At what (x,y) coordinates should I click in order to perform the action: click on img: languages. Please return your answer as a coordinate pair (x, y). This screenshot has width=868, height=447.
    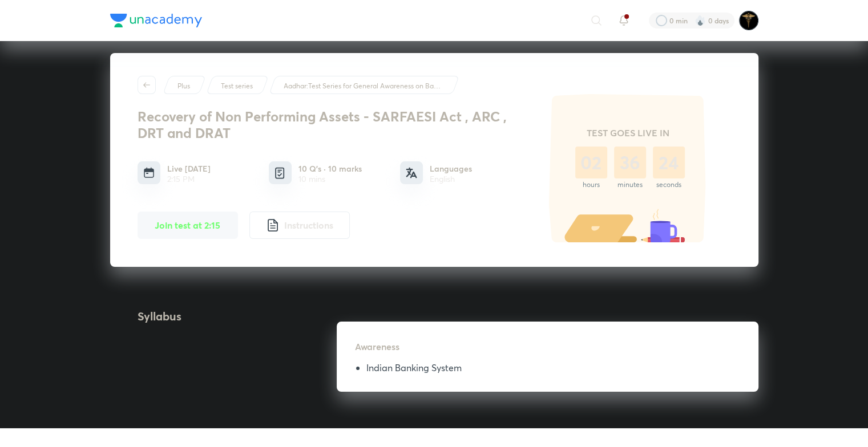
    Looking at the image, I should click on (411, 173).